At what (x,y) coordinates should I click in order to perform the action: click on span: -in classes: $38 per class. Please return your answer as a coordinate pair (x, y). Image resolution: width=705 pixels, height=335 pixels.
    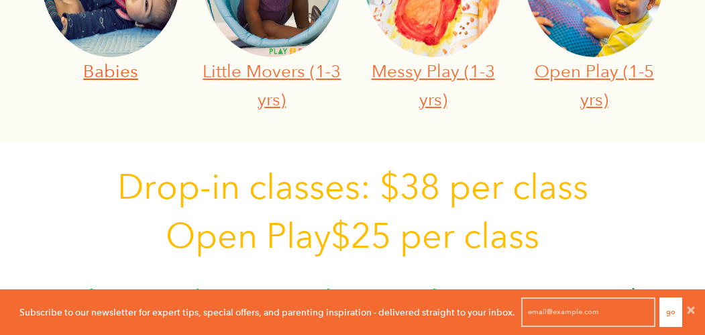
    Looking at the image, I should click on (394, 186).